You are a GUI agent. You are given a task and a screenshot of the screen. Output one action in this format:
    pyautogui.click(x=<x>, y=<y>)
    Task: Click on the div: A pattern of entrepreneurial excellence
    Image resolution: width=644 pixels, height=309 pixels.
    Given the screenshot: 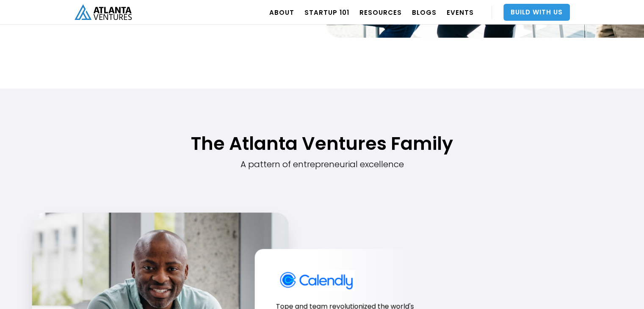 What is the action you would take?
    pyautogui.click(x=322, y=164)
    